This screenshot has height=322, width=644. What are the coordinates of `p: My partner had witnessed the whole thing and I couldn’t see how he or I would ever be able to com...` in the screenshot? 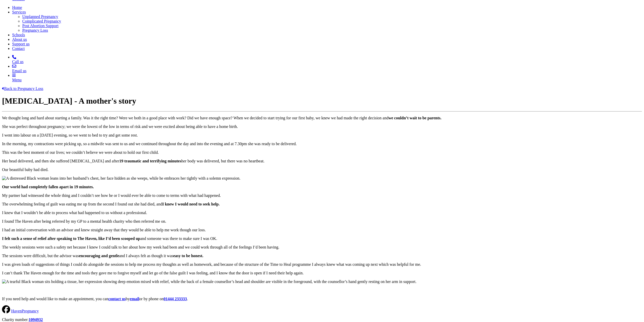 It's located at (322, 196).